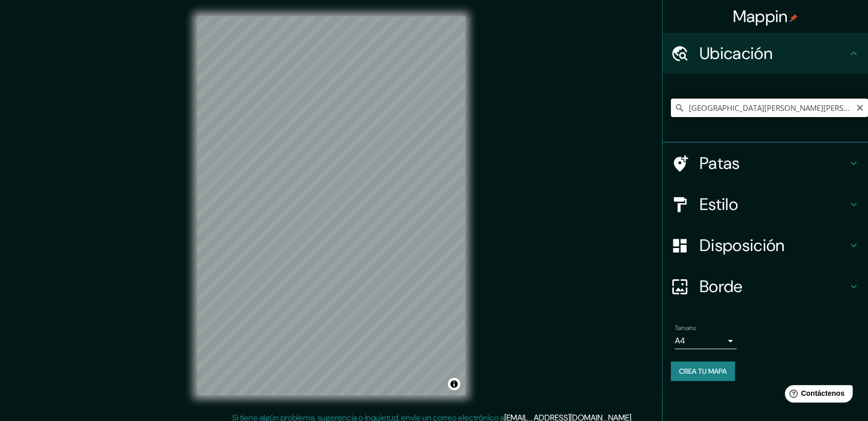 This screenshot has height=421, width=868. Describe the element at coordinates (703, 371) in the screenshot. I see `font: Crea tu mapa` at that location.